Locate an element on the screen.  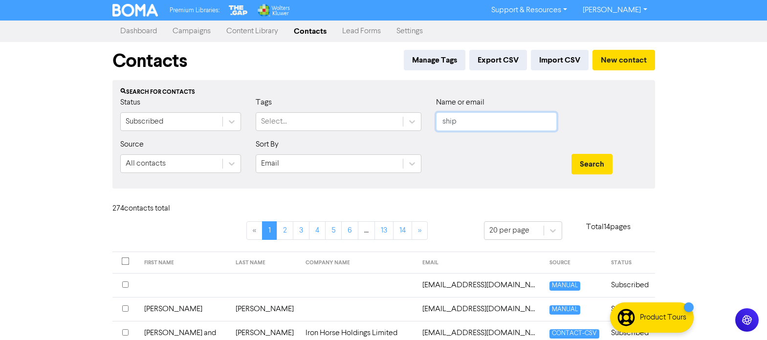
div: All contacts is located at coordinates (146, 164).